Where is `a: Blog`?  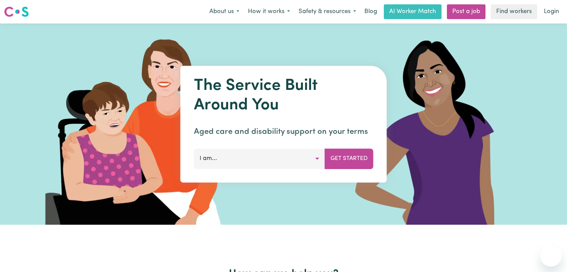 a: Blog is located at coordinates (371, 12).